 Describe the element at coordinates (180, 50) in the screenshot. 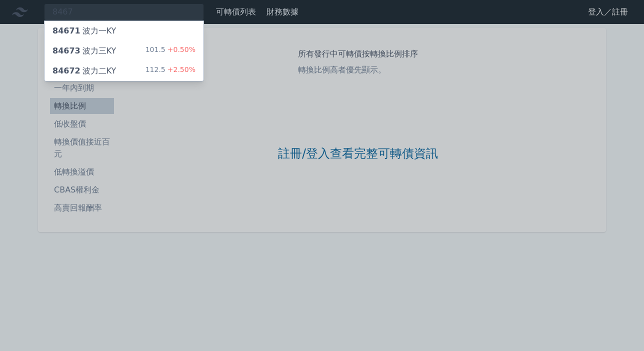

I see `span: +0.50%` at that location.